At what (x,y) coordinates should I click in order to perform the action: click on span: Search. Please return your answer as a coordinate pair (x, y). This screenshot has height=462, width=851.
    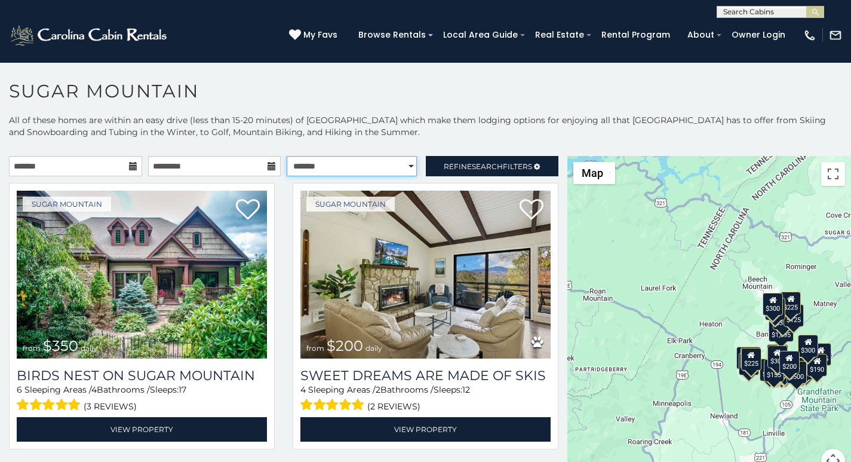
    Looking at the image, I should click on (487, 166).